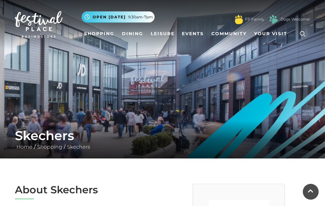 Image resolution: width=325 pixels, height=206 pixels. What do you see at coordinates (24, 147) in the screenshot?
I see `a: Home` at bounding box center [24, 147].